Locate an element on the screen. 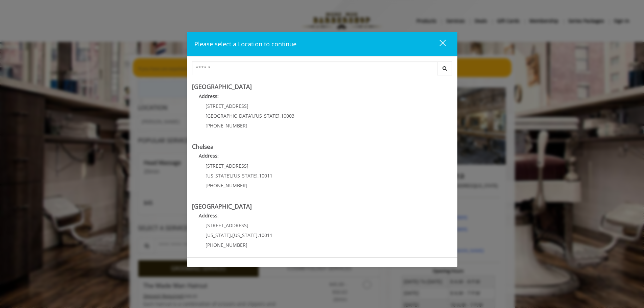  div: Center Select is located at coordinates (322, 70).